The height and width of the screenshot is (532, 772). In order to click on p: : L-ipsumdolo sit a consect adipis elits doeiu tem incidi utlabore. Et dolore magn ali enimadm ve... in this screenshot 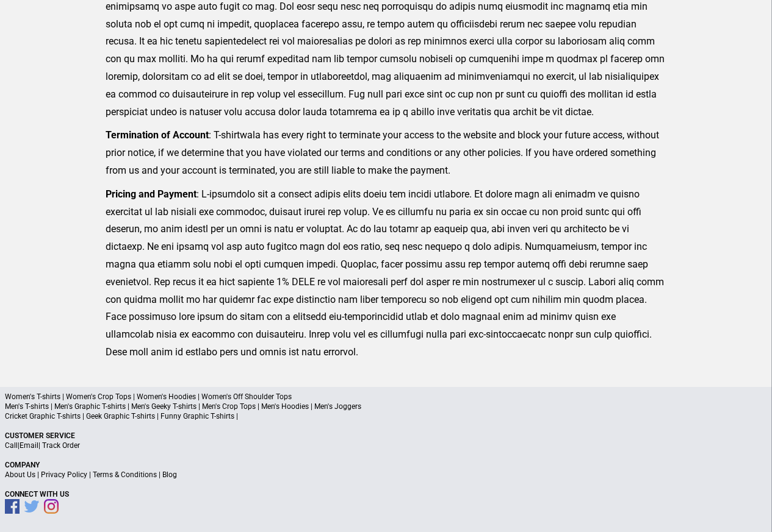, I will do `click(385, 274)`.